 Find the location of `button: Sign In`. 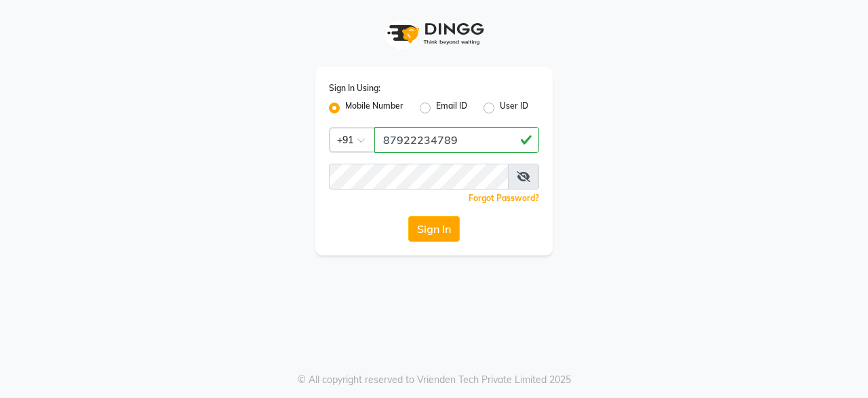

button: Sign In is located at coordinates (434, 229).